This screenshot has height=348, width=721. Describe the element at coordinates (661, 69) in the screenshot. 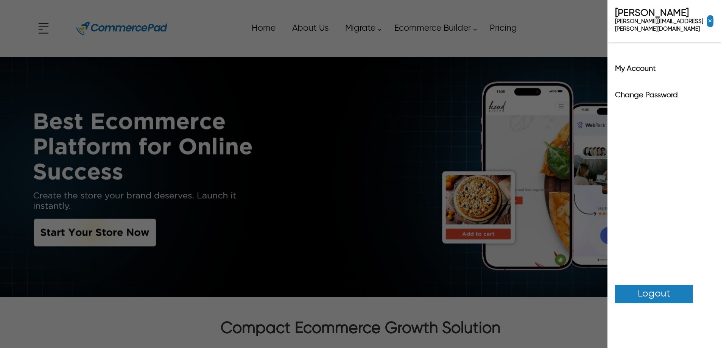

I see `a: My Account` at that location.